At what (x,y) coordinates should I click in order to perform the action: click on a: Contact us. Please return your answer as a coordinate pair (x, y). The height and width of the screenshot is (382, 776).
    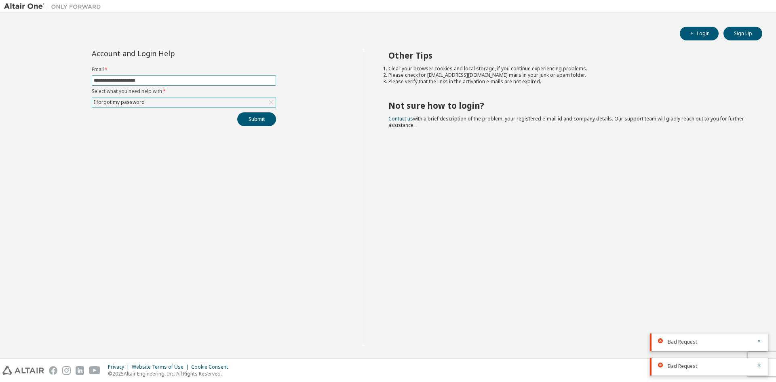
    Looking at the image, I should click on (401, 118).